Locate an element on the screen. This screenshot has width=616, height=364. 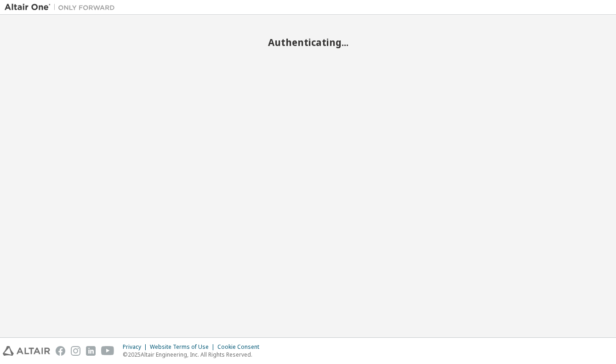
img: Altair One is located at coordinates (62, 7).